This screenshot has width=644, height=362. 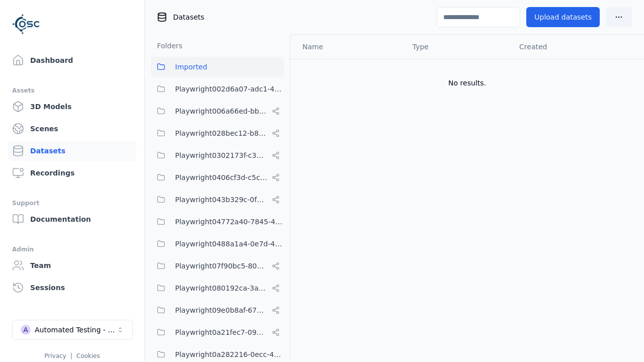 What do you see at coordinates (55, 356) in the screenshot?
I see `a: Privacy` at bounding box center [55, 356].